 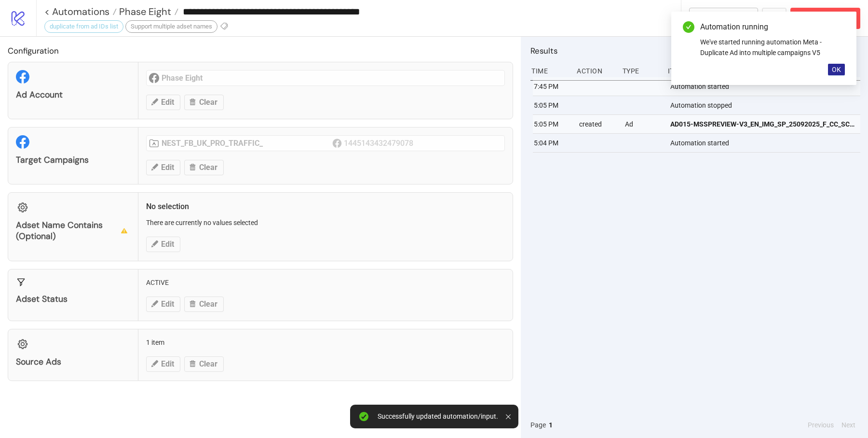 I want to click on h2: Configuration, so click(x=261, y=51).